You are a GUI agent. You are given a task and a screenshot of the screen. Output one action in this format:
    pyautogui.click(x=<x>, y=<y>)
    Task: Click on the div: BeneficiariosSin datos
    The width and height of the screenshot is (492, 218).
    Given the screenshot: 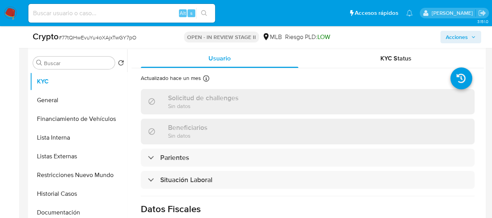 What is the action you would take?
    pyautogui.click(x=308, y=131)
    